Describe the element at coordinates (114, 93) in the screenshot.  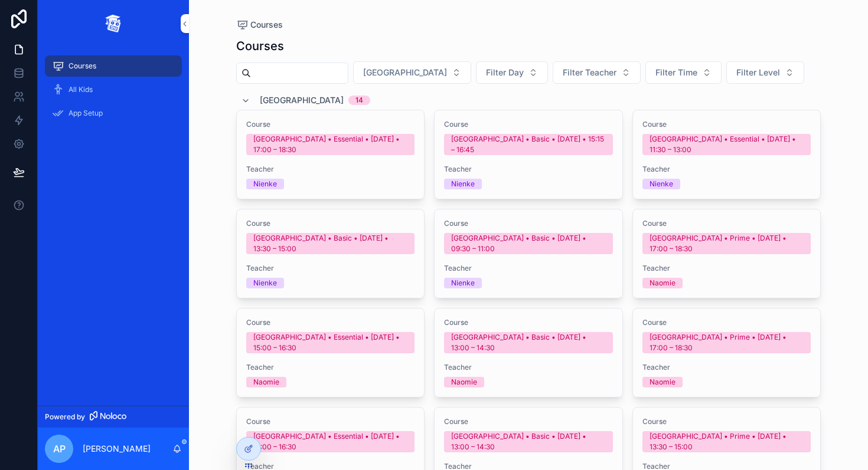
I see `div: scrollable content` at that location.